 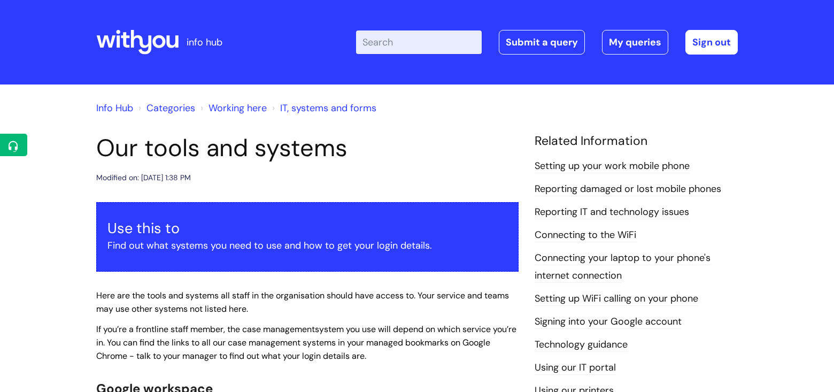 What do you see at coordinates (204, 42) in the screenshot?
I see `p: info hub` at bounding box center [204, 42].